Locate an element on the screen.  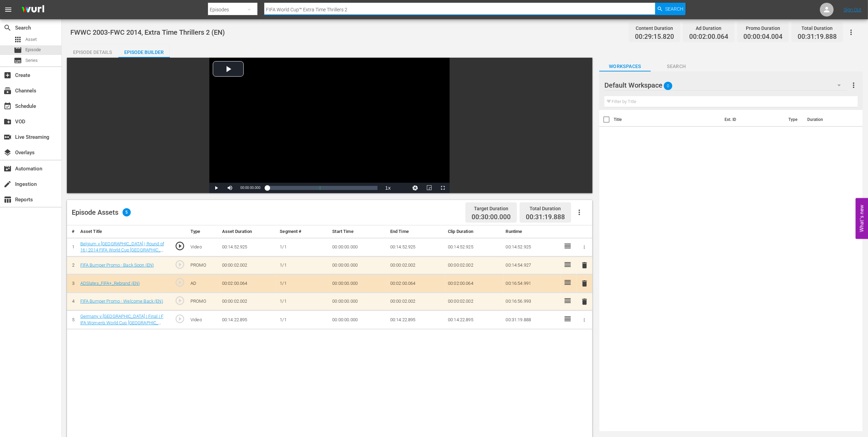
span: more_vert is located at coordinates (854, 85).